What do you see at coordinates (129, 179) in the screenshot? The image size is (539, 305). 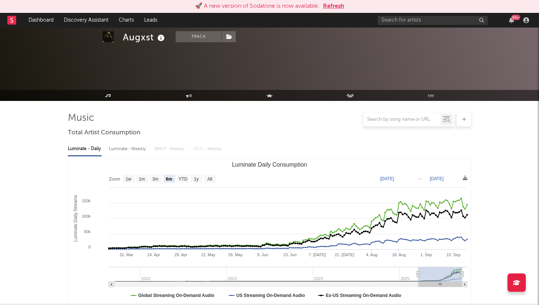 I see `text: 1w` at bounding box center [129, 179].